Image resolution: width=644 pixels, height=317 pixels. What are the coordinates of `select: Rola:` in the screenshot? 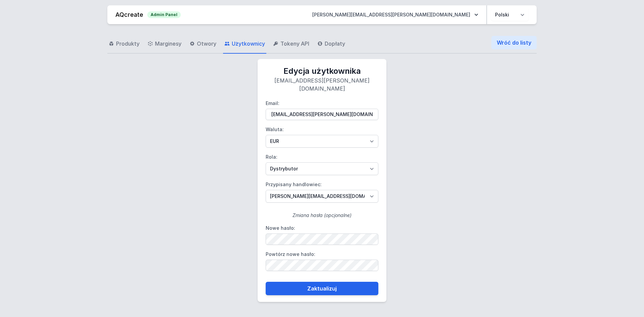 It's located at (322, 169).